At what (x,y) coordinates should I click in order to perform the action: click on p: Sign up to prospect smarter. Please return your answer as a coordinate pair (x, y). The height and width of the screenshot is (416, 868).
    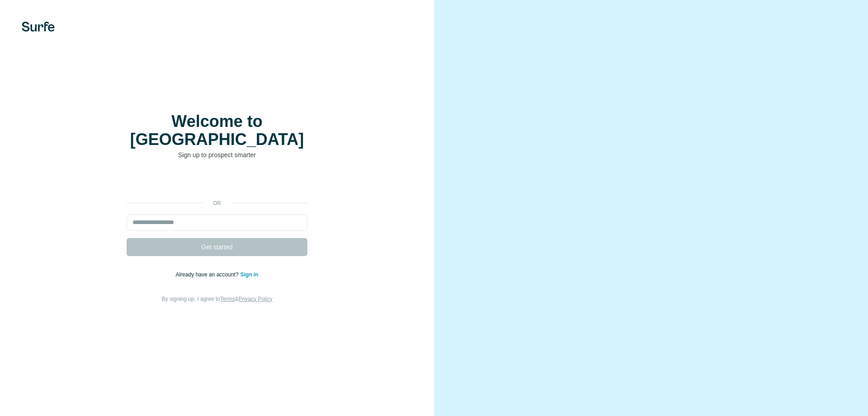
    Looking at the image, I should click on (217, 155).